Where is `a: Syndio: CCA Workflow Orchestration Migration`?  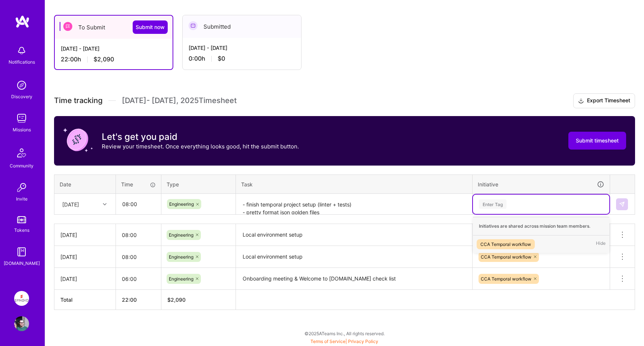 a: Syndio: CCA Workflow Orchestration Migration is located at coordinates (22, 299).